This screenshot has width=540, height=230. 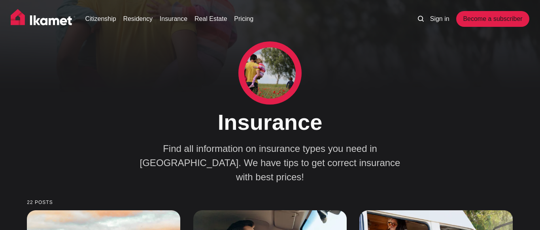 What do you see at coordinates (270, 203) in the screenshot?
I see `small: 22 posts` at bounding box center [270, 203].